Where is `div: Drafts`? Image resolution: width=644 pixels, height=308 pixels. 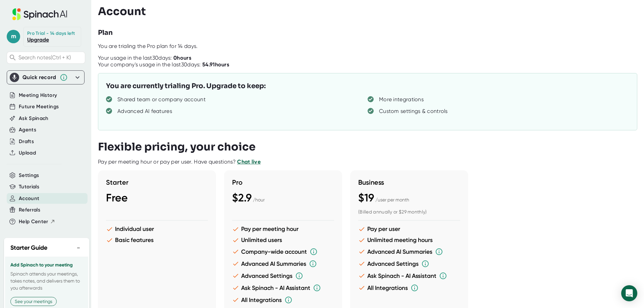
div: Drafts is located at coordinates (26, 141).